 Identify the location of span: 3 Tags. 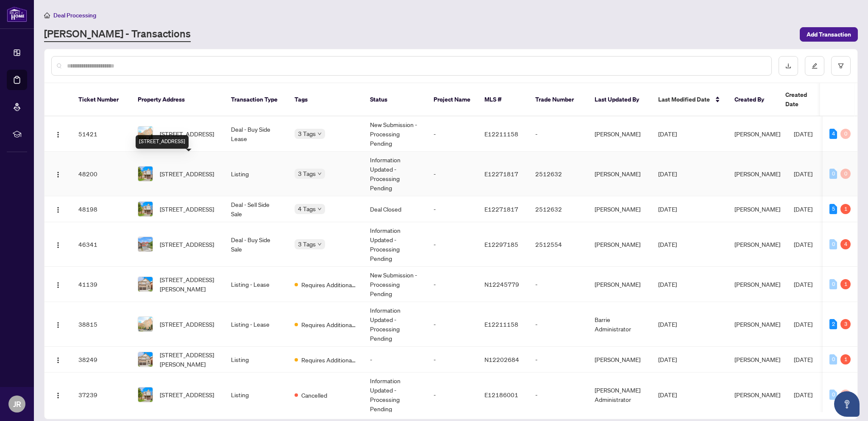
(307, 173).